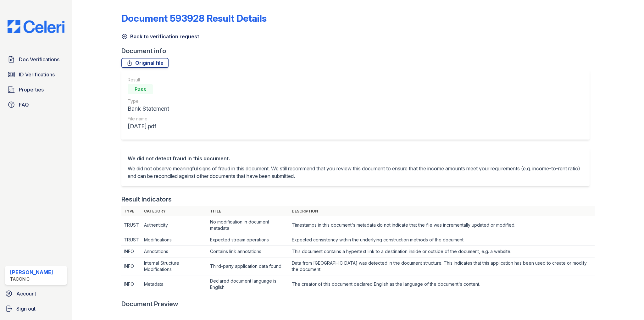 The image size is (644, 320). What do you see at coordinates (442, 240) in the screenshot?
I see `td: Expected consistency within the underlying construction methods of the document.` at bounding box center [442, 240].